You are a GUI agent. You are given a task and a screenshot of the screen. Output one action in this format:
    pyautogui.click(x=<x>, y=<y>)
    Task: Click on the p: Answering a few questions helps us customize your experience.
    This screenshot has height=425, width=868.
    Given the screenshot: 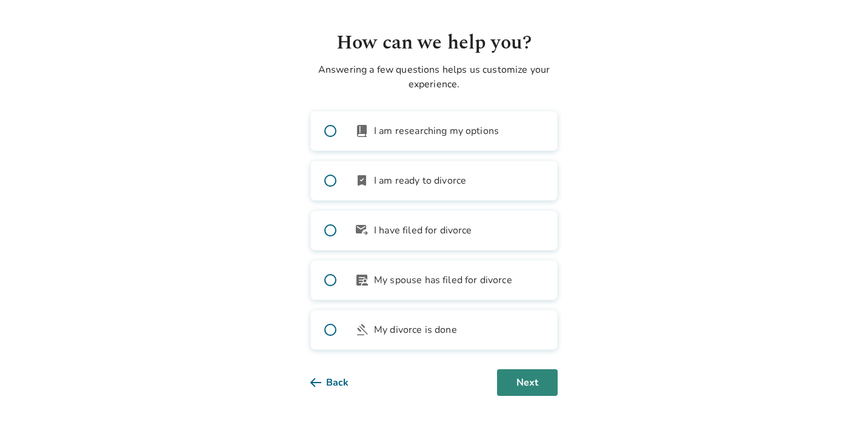 What is the action you would take?
    pyautogui.click(x=434, y=77)
    